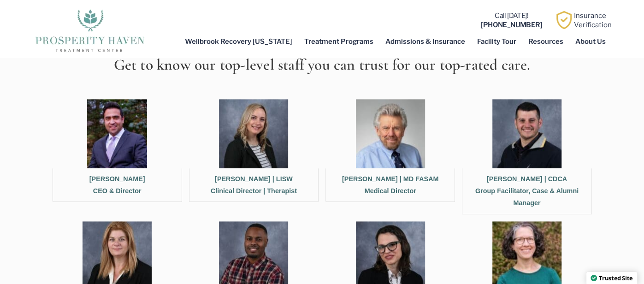 The width and height of the screenshot is (644, 284). What do you see at coordinates (527, 134) in the screenshot?
I see `img: A person with short dark hair and a beard is smiling at the camera, wearing a dark sweater with a...` at bounding box center [527, 134].